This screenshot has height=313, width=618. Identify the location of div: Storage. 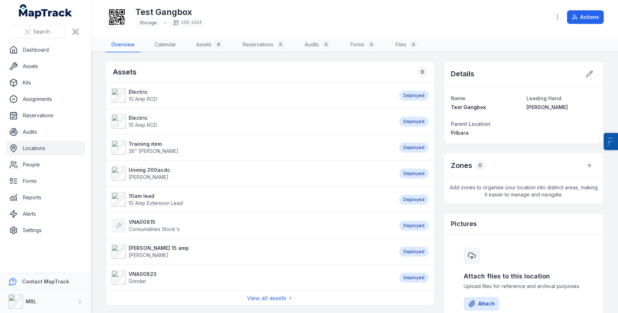
(148, 23).